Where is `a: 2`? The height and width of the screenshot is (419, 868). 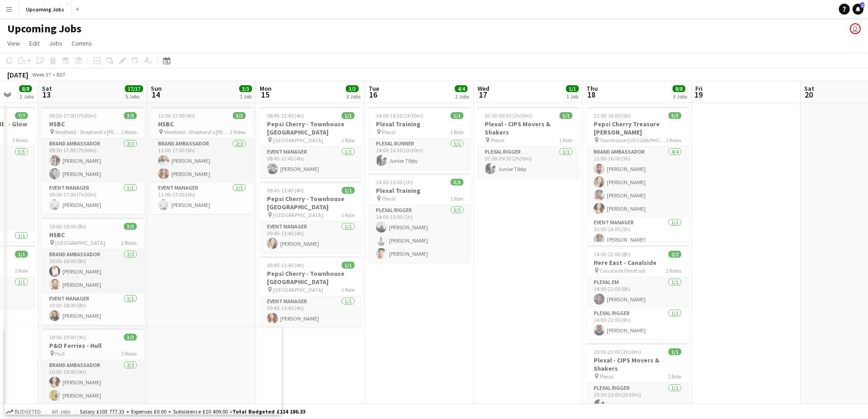 a: 2 is located at coordinates (858, 9).